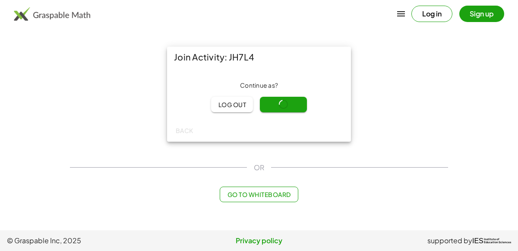 Image resolution: width=518 pixels, height=251 pixels. I want to click on a: IESInstitute ofEducation Sciences, so click(491, 240).